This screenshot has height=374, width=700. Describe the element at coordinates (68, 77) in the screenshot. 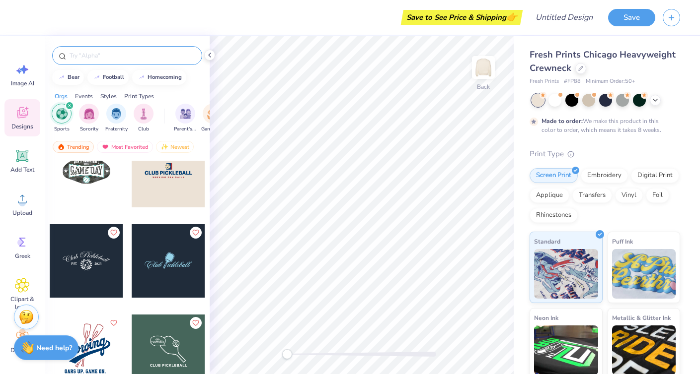

I see `button: bear` at that location.